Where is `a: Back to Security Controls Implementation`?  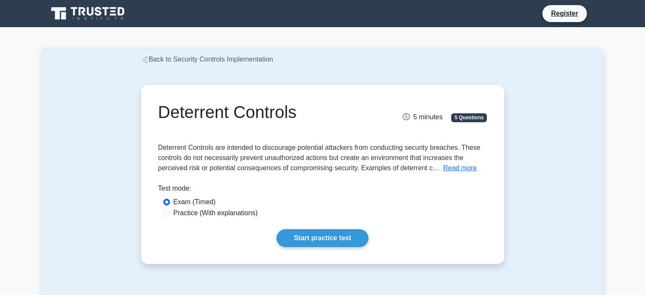 a: Back to Security Controls Implementation is located at coordinates (207, 59).